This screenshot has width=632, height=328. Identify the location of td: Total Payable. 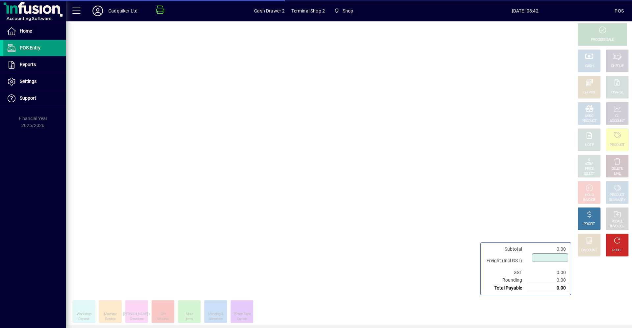
(506, 288).